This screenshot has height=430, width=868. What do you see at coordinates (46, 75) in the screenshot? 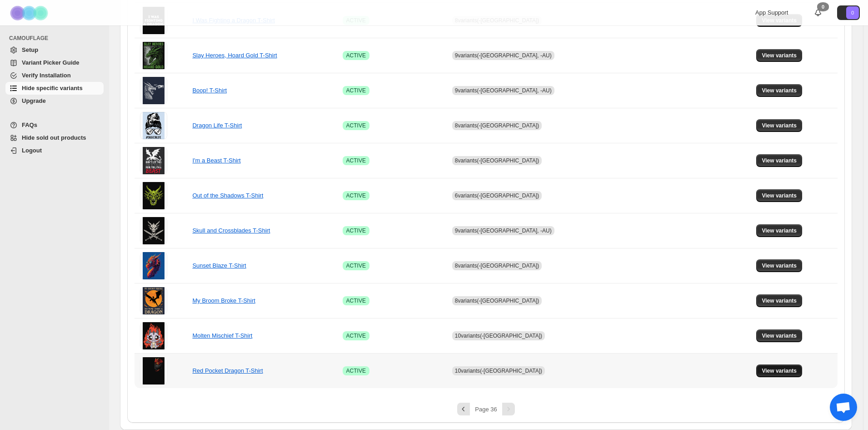
I see `span: Verify Installation` at bounding box center [46, 75].